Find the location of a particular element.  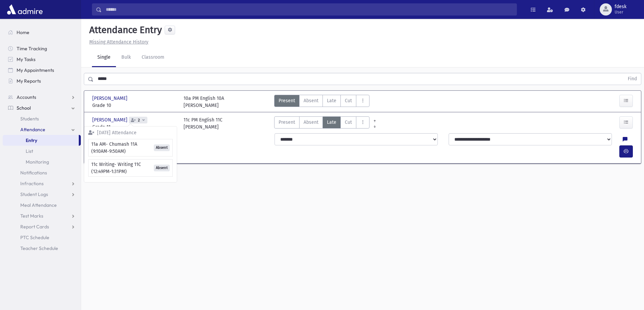

a: Missing Attendance History is located at coordinates (117, 42).